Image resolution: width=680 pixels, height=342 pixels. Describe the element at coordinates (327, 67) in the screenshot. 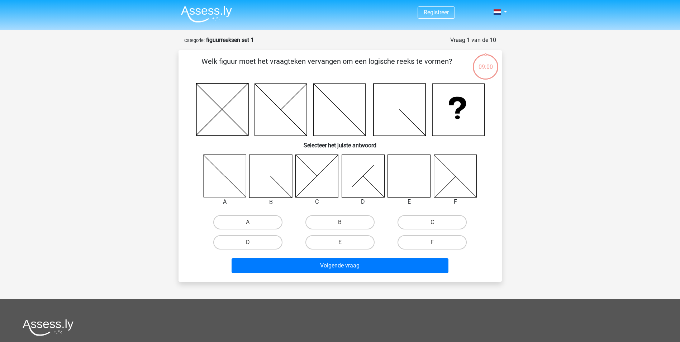

I see `p: Welk figuur moet het vraagteken vervangen om een logische reeks te vormen?` at that location.